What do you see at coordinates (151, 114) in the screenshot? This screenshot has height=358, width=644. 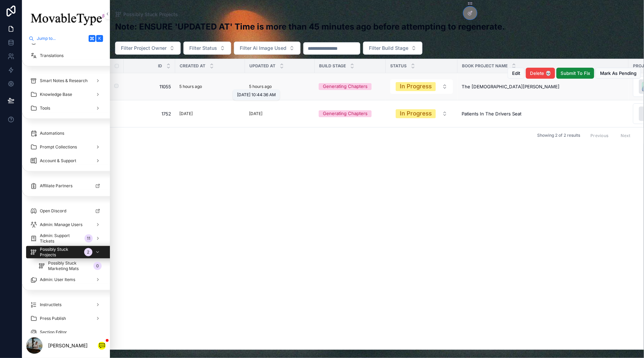 I see `span: 1752` at bounding box center [151, 114].